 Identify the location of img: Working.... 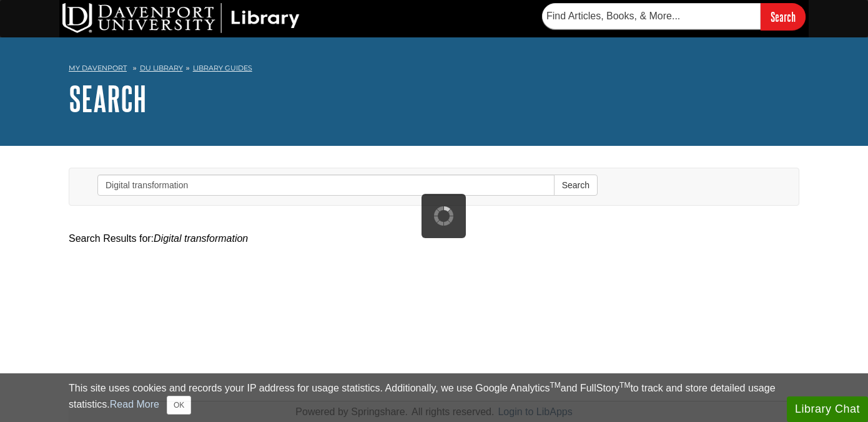
(443, 216).